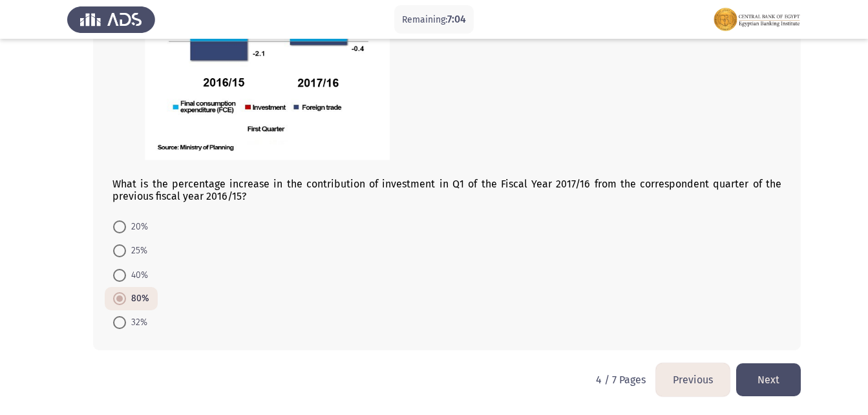  I want to click on img: Assessment logo of EBI Analytical Thinking FOCUS Assessment EN, so click(757, 19).